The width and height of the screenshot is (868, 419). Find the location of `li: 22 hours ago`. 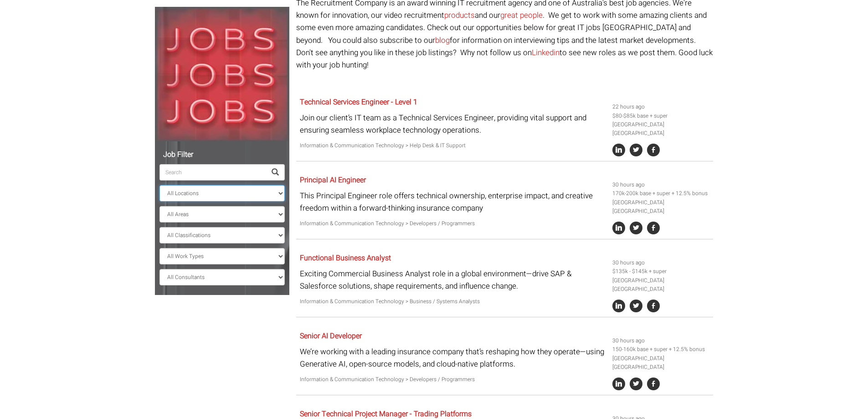

li: 22 hours ago is located at coordinates (661, 107).